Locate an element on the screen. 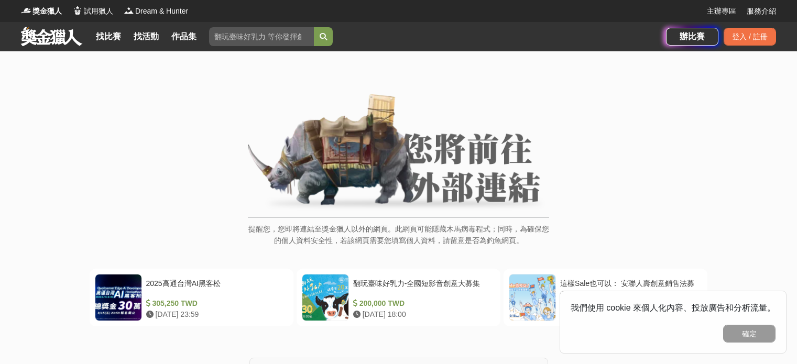 This screenshot has height=364, width=797. div: 翻玩臺味好乳力-全國短影音創意大募集 is located at coordinates (422, 288).